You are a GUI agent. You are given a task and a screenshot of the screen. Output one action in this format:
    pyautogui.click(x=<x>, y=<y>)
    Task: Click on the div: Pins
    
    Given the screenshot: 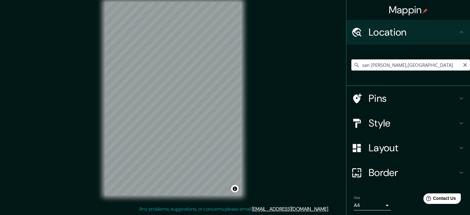 What is the action you would take?
    pyautogui.click(x=409, y=98)
    